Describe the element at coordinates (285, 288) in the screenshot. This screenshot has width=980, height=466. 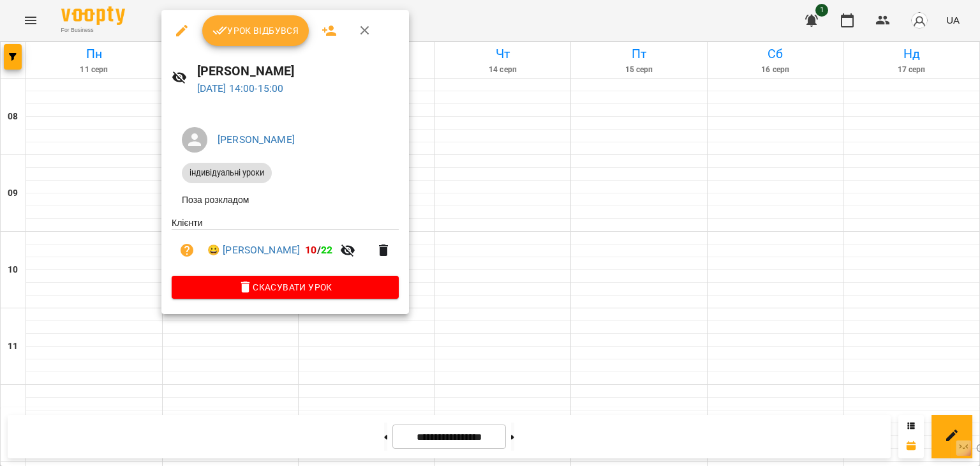
I see `span: Скасувати Урок` at that location.